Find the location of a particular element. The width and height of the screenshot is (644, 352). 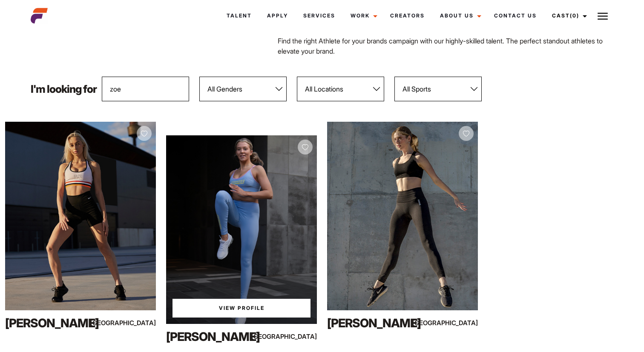

a: About Us is located at coordinates (459, 16).